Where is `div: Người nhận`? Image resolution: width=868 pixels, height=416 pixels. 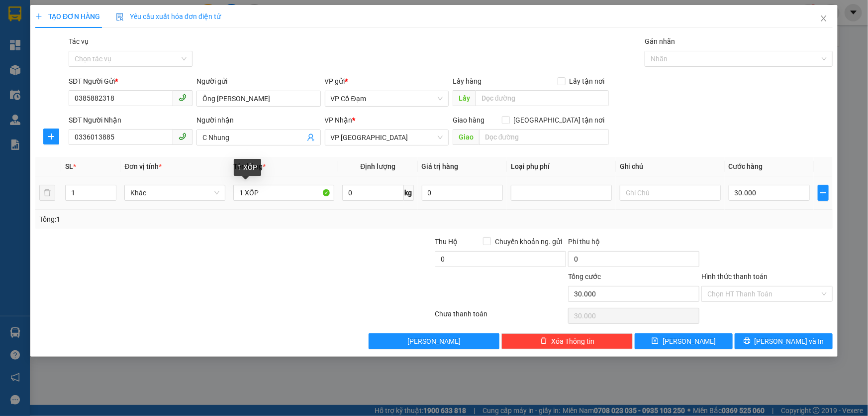
div: Người nhận is located at coordinates (258, 120).